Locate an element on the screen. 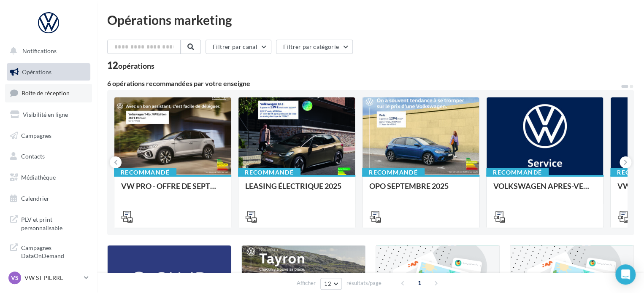  a: Campagnes is located at coordinates (48, 136).